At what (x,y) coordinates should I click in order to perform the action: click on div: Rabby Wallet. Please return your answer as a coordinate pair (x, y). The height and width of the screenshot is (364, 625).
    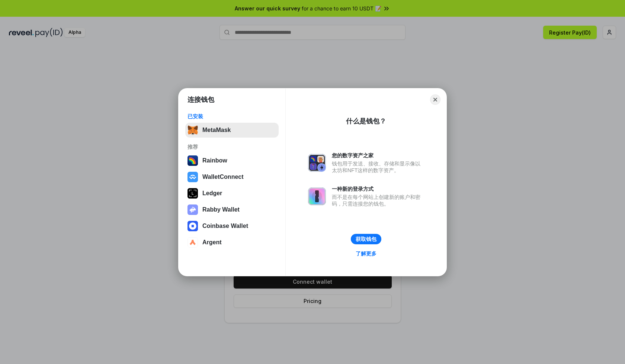
    Looking at the image, I should click on (221, 210).